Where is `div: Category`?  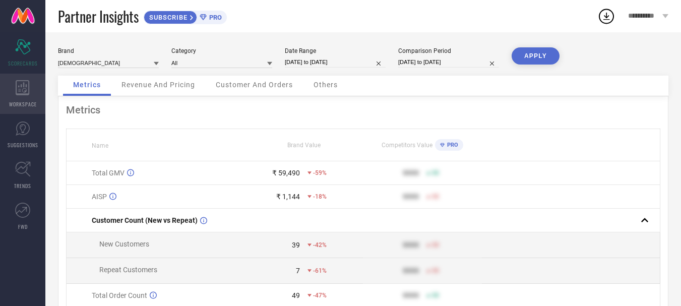 div: Category is located at coordinates (222, 51).